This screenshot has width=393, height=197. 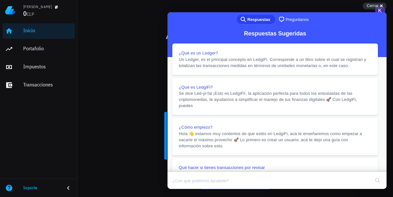 I want to click on a: Impuestos, so click(x=39, y=67).